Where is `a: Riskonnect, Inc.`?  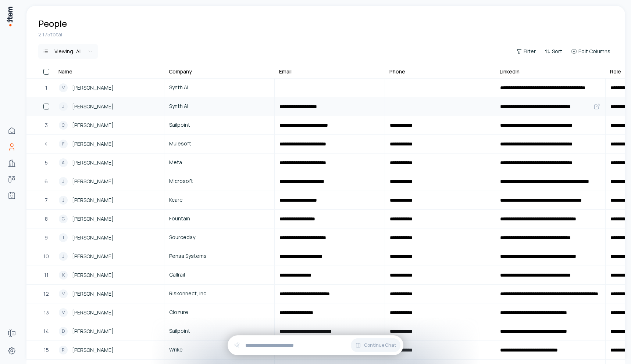
a: Riskonnect, Inc. is located at coordinates (219, 294).